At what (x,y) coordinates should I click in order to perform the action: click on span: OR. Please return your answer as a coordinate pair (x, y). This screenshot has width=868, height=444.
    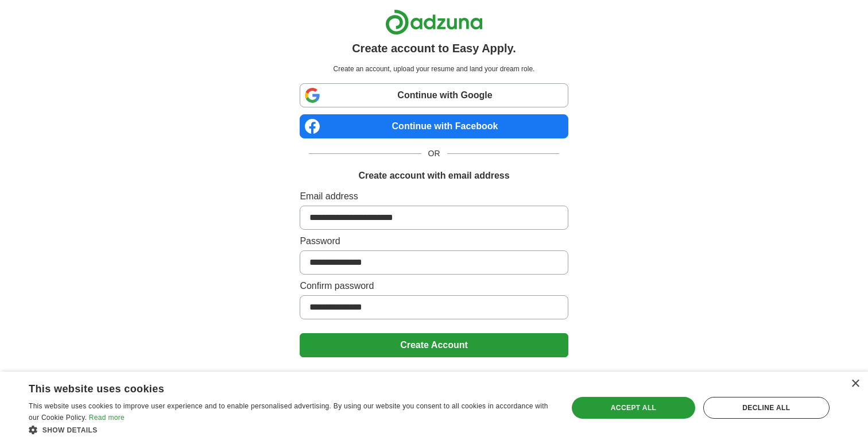
    Looking at the image, I should click on (434, 153).